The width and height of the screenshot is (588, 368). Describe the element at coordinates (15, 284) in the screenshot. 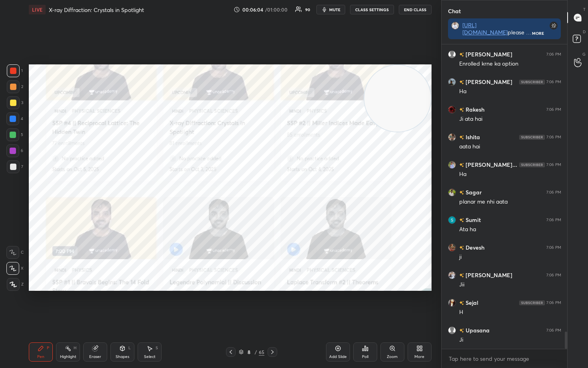

I see `div: Z` at that location.